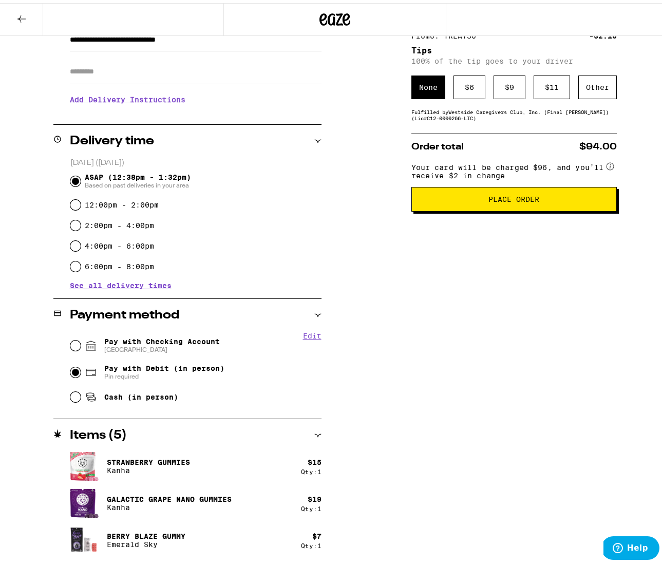 The image size is (662, 564). I want to click on img: Kanha - Galactic Grape Nano Gummies, so click(84, 500).